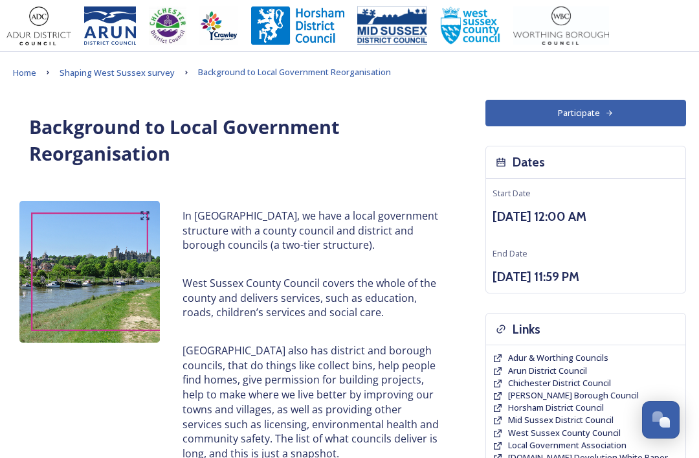 This screenshot has width=699, height=458. I want to click on img: WSCCPos-Spot-25mm.jpg, so click(471, 26).